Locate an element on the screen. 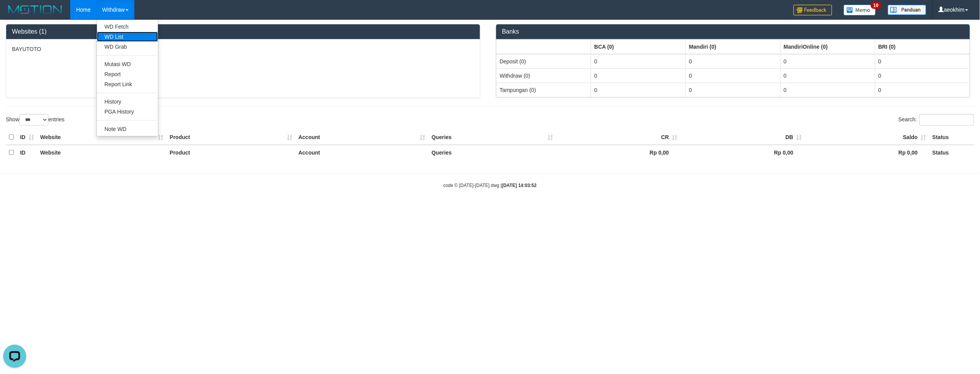  a: WD Fetch is located at coordinates (128, 26).